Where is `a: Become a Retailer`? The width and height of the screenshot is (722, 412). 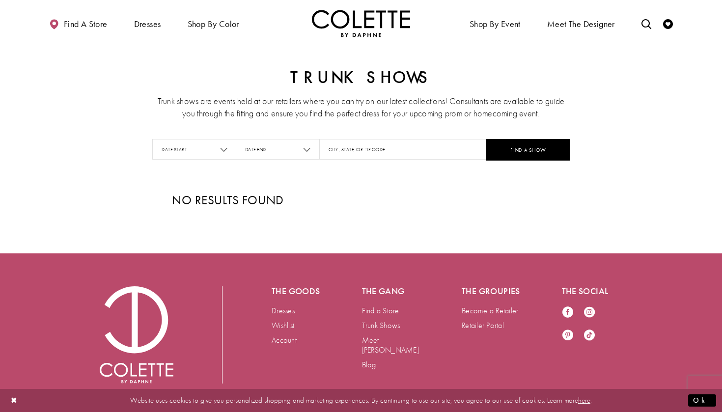 a: Become a Retailer is located at coordinates (489, 310).